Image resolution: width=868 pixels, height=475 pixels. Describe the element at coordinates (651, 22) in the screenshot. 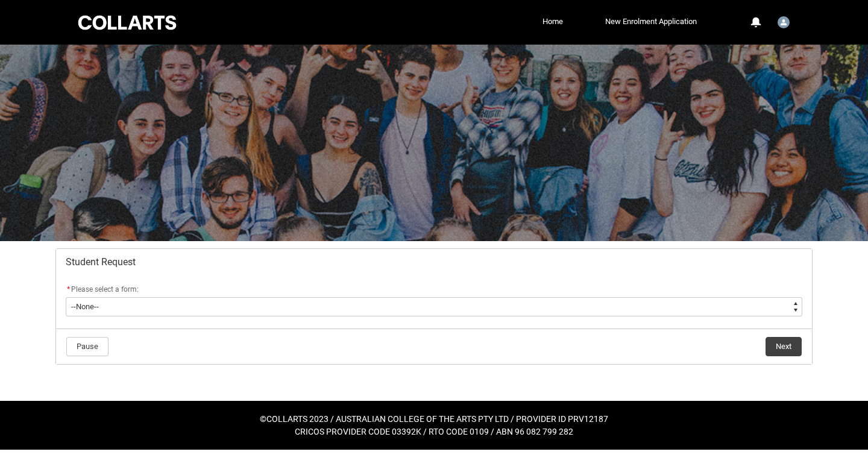

I see `a: New Enrolment Application` at that location.